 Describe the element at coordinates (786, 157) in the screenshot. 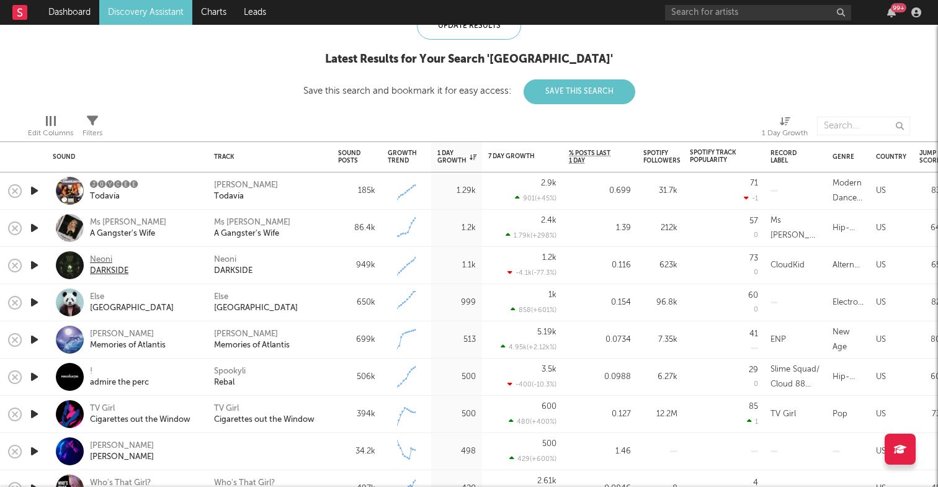

I see `div: Record Label` at that location.